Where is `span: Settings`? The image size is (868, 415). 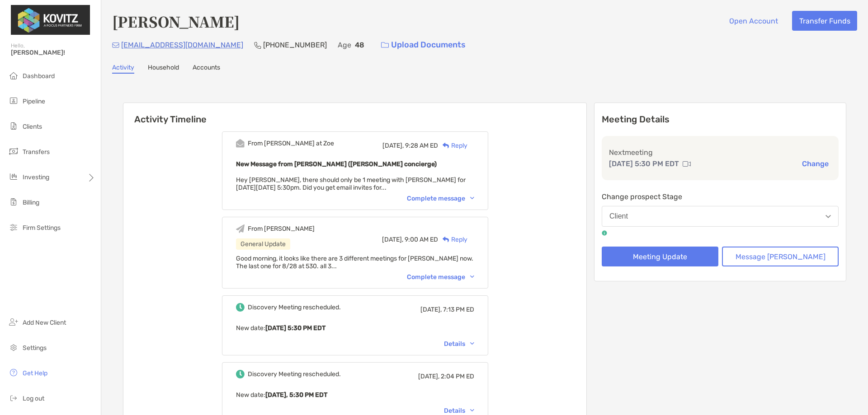
span: Settings is located at coordinates (34, 347).